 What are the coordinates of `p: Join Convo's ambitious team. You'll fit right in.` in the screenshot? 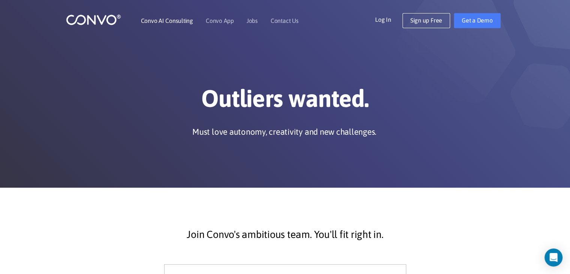 It's located at (285, 234).